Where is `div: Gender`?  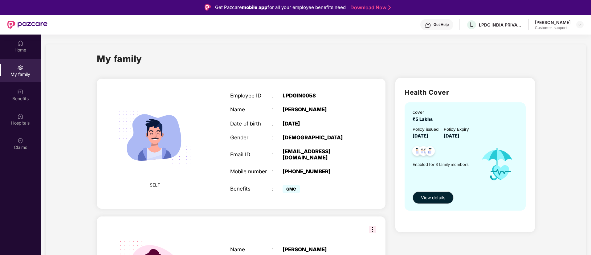
div: Gender is located at coordinates (251, 137).